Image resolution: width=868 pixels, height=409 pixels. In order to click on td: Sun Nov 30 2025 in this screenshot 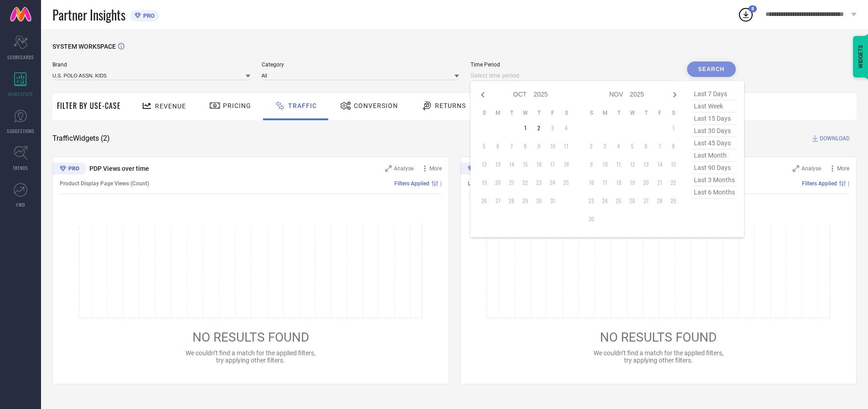, I will do `click(591, 219)`.